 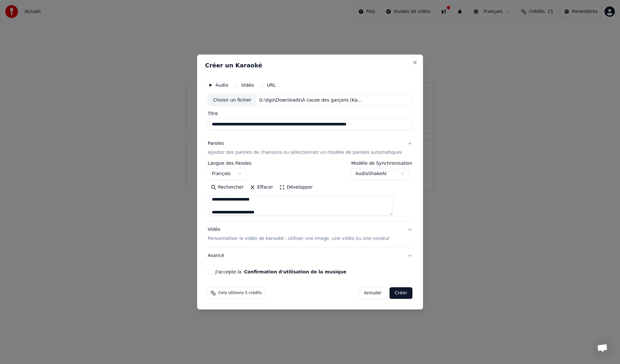 I want to click on div: ParolesAjoutez des paroles de chansons ou sélectionnez un modèle de paroles automatiques, so click(x=310, y=191).